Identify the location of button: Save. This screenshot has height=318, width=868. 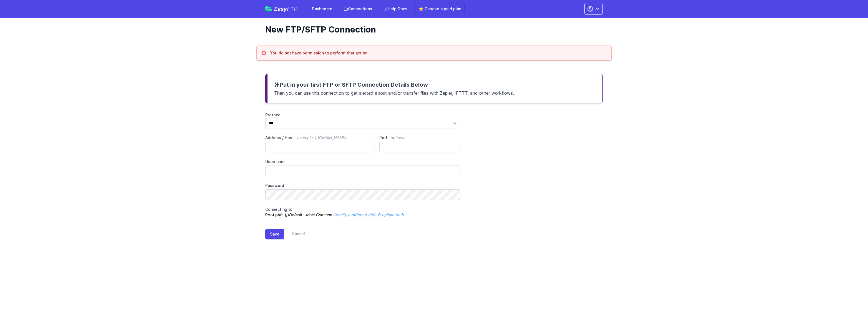
(275, 234).